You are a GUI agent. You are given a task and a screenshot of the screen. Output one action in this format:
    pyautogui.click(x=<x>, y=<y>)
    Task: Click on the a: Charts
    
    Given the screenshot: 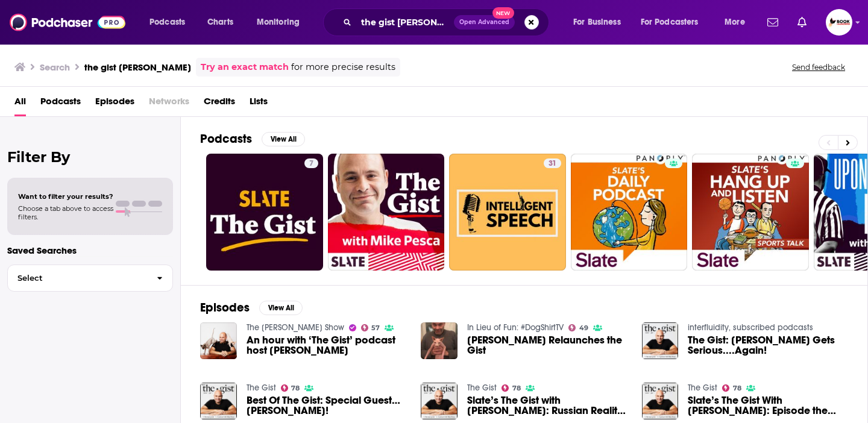 What is the action you would take?
    pyautogui.click(x=220, y=22)
    